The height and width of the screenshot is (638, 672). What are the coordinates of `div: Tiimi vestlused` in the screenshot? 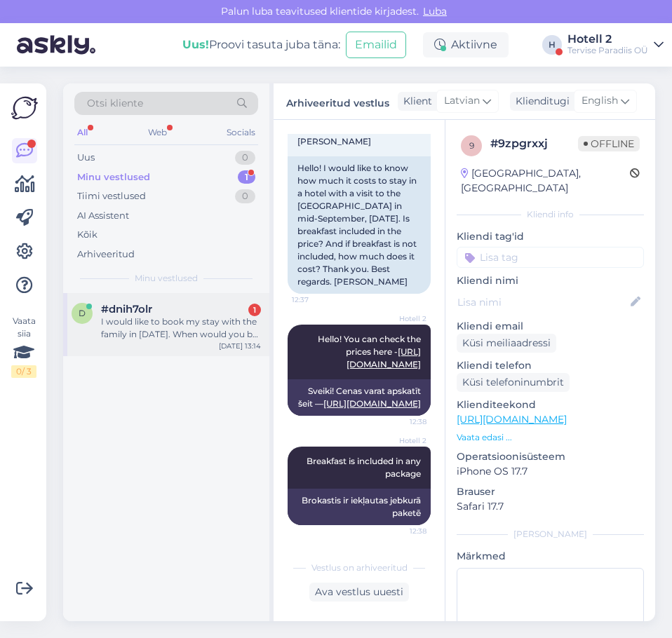 It's located at (111, 196).